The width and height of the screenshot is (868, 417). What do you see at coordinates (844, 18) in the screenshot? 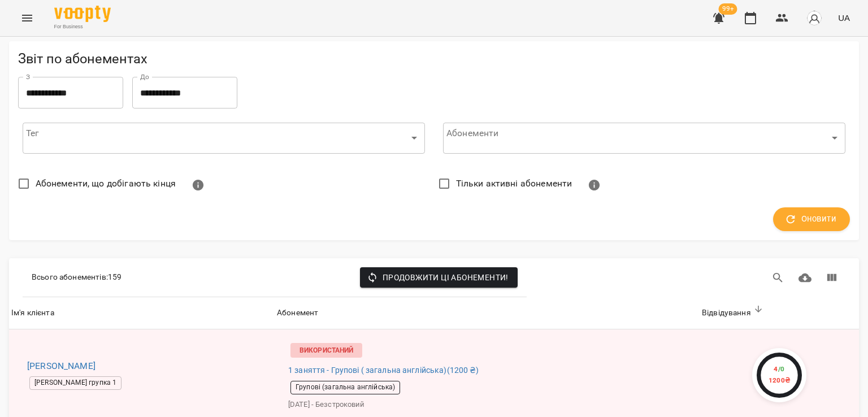
I see `button: UA` at bounding box center [844, 18].